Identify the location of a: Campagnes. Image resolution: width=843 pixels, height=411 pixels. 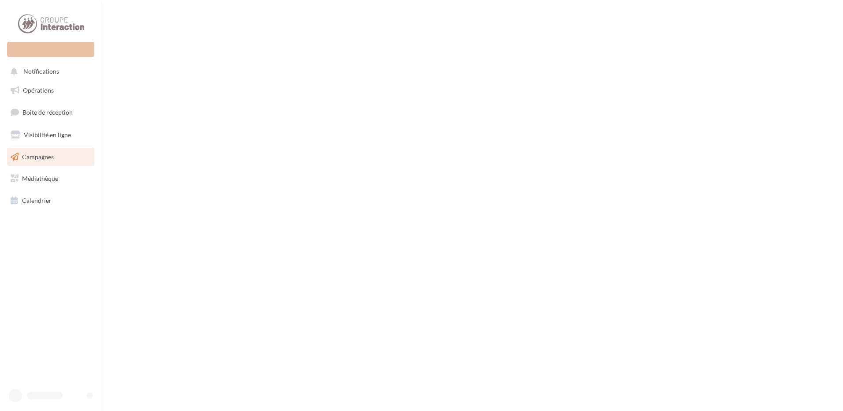
(51, 157).